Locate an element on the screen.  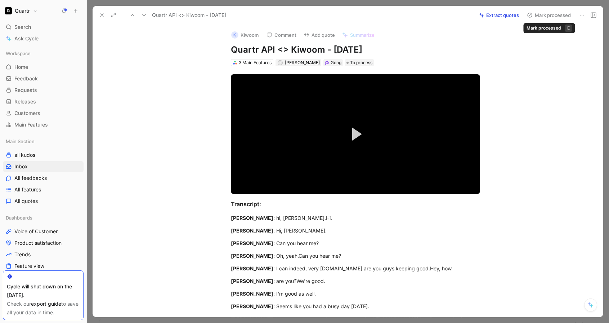
button: Mark processed is located at coordinates (549, 15).